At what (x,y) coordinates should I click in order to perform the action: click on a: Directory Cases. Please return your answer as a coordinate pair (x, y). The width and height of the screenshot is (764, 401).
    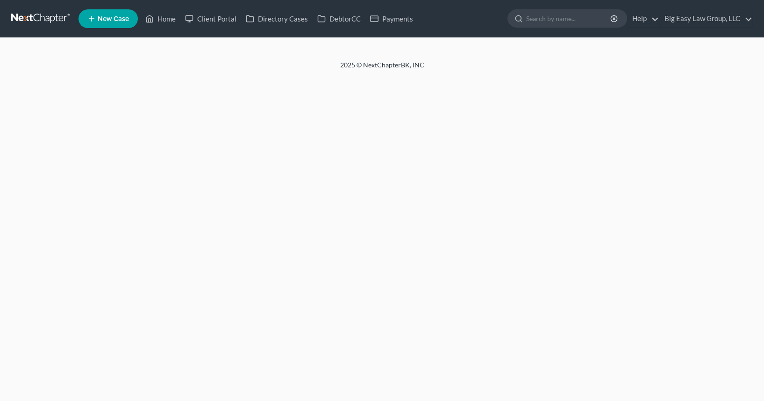
    Looking at the image, I should click on (277, 19).